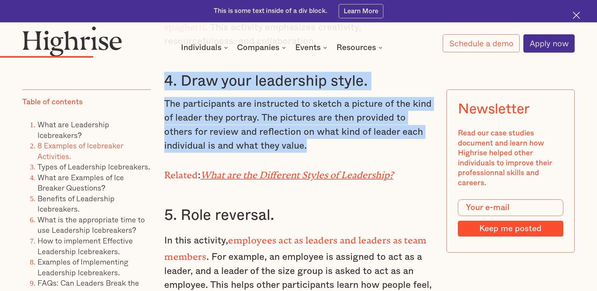 The width and height of the screenshot is (597, 291). What do you see at coordinates (270, 11) in the screenshot?
I see `div: This is some text inside of a div block.` at bounding box center [270, 11].